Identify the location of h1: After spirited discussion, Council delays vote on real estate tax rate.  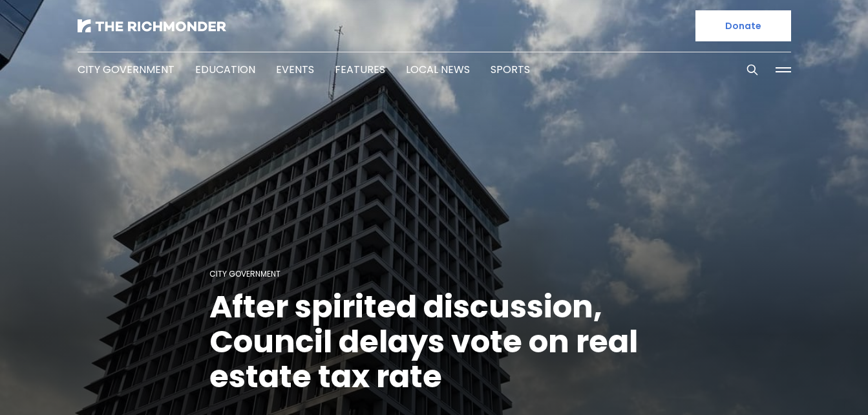
(435, 342).